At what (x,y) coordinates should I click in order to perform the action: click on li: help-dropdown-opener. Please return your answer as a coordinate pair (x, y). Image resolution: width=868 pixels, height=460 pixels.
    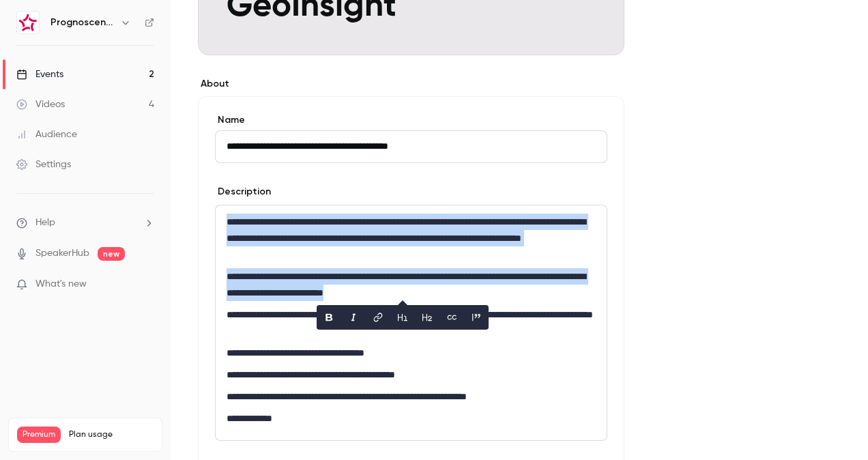
    Looking at the image, I should click on (85, 223).